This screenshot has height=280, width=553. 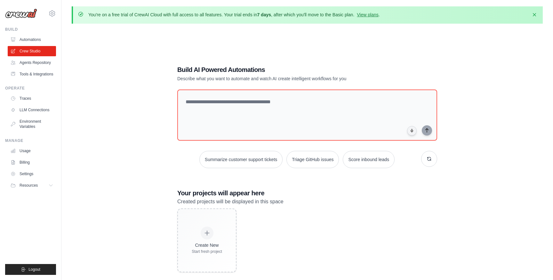 I want to click on a: View plans, so click(x=367, y=15).